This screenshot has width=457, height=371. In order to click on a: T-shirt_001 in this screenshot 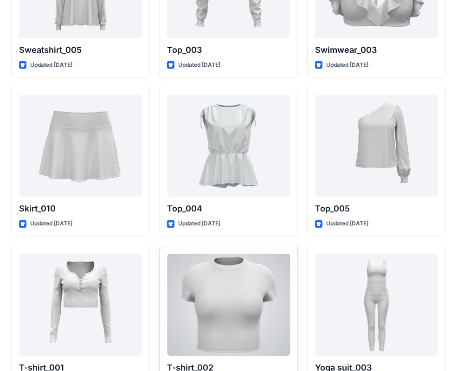, I will do `click(80, 305)`.